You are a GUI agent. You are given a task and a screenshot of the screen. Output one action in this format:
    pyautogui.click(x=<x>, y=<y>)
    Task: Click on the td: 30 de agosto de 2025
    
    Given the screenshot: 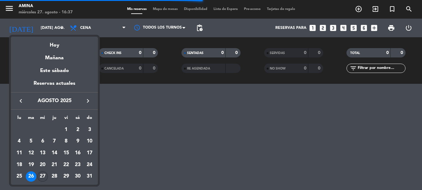 What is the action you would take?
    pyautogui.click(x=78, y=177)
    